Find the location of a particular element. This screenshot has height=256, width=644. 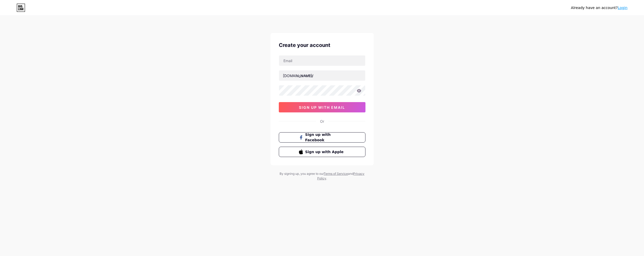

a: Login is located at coordinates (623, 8).